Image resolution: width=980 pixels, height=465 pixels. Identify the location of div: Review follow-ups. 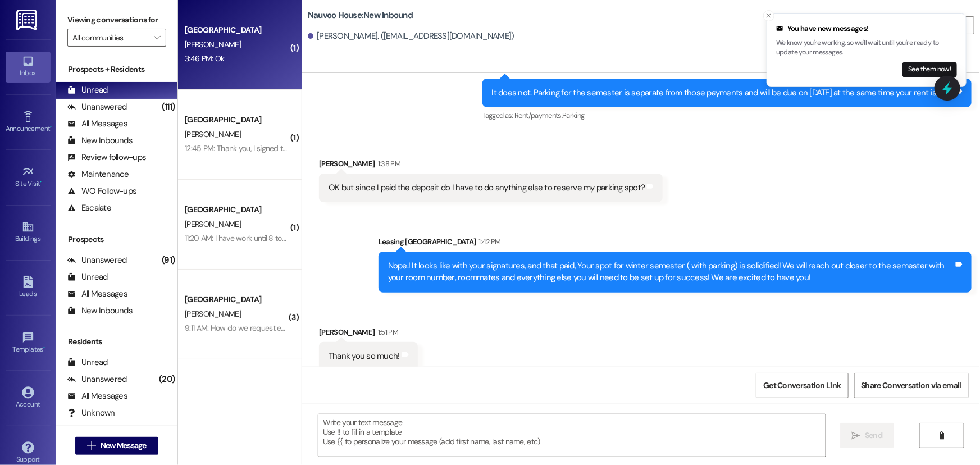
(107, 157).